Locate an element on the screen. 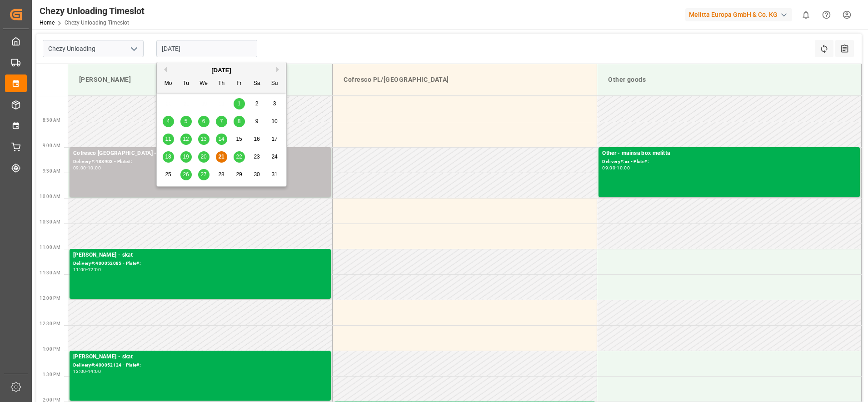 This screenshot has height=402, width=868. span: 8 is located at coordinates (239, 121).